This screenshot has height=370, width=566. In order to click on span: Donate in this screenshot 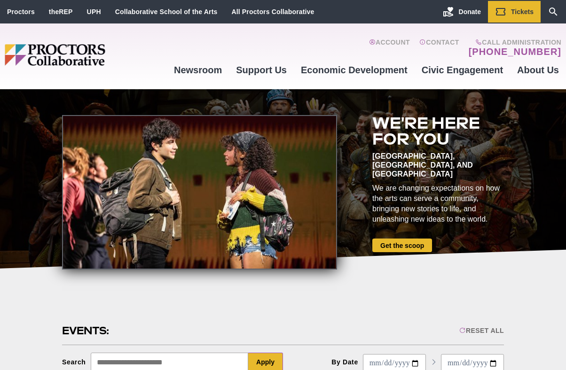, I will do `click(469, 12)`.